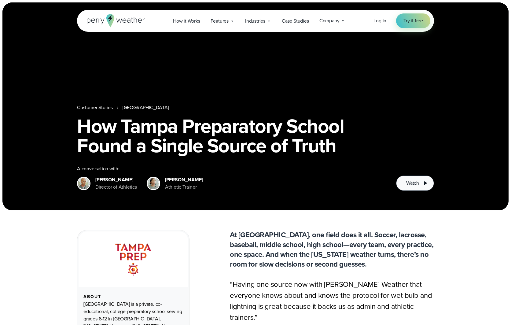 Image resolution: width=511 pixels, height=325 pixels. What do you see at coordinates (256, 136) in the screenshot?
I see `h1: How Tampa Preparatory School Found a Single Source of Truth` at bounding box center [256, 136].